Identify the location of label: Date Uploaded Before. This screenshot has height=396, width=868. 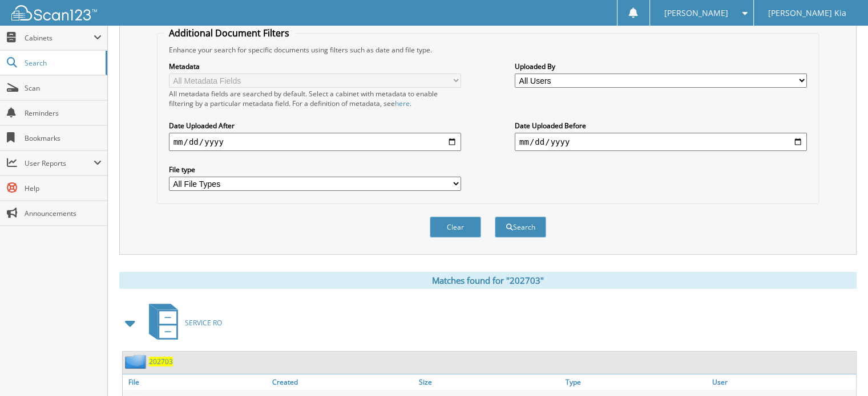
(661, 126).